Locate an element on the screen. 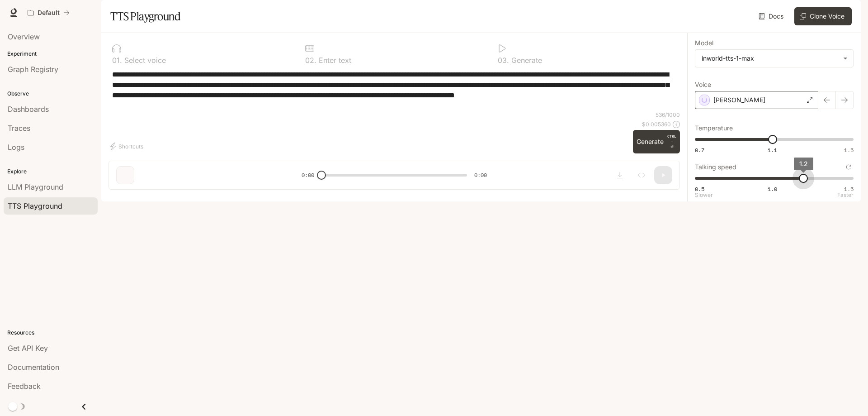 The image size is (868, 416). p: 0 1 . is located at coordinates (117, 60).